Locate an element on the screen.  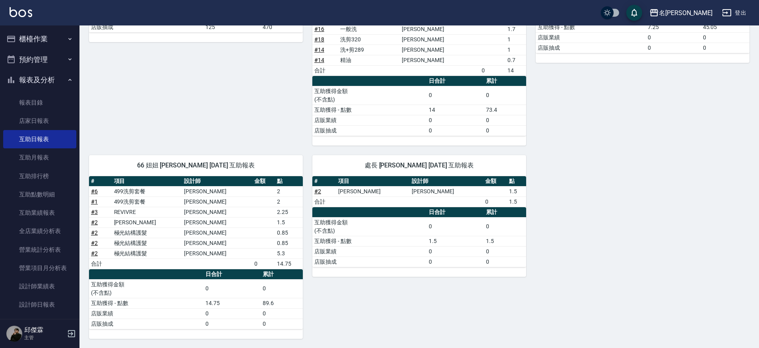
td: 125 is located at coordinates (232, 27).